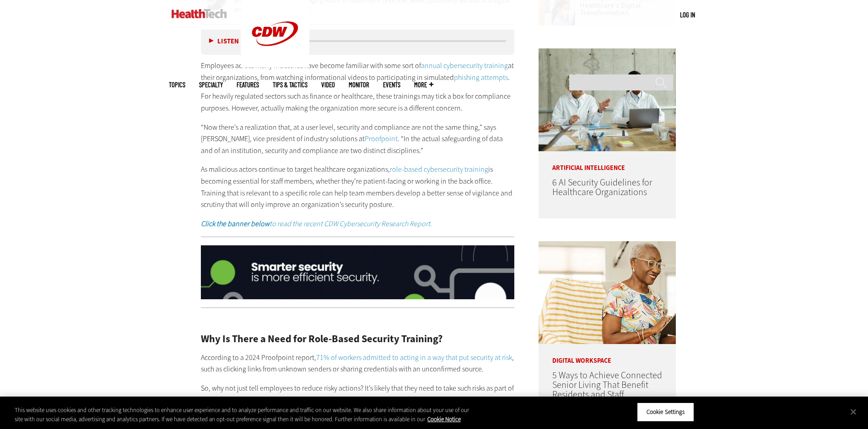  I want to click on p: Digital Workspace, so click(607, 354).